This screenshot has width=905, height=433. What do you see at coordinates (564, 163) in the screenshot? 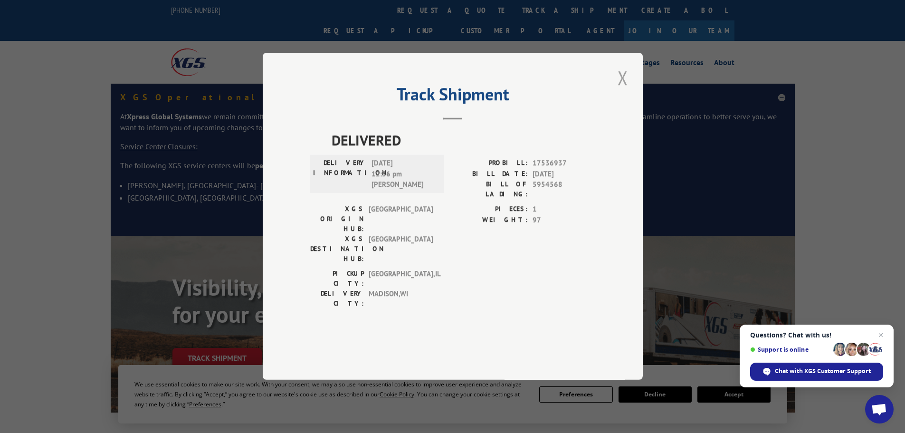
I see `span: 17536937` at bounding box center [564, 163].